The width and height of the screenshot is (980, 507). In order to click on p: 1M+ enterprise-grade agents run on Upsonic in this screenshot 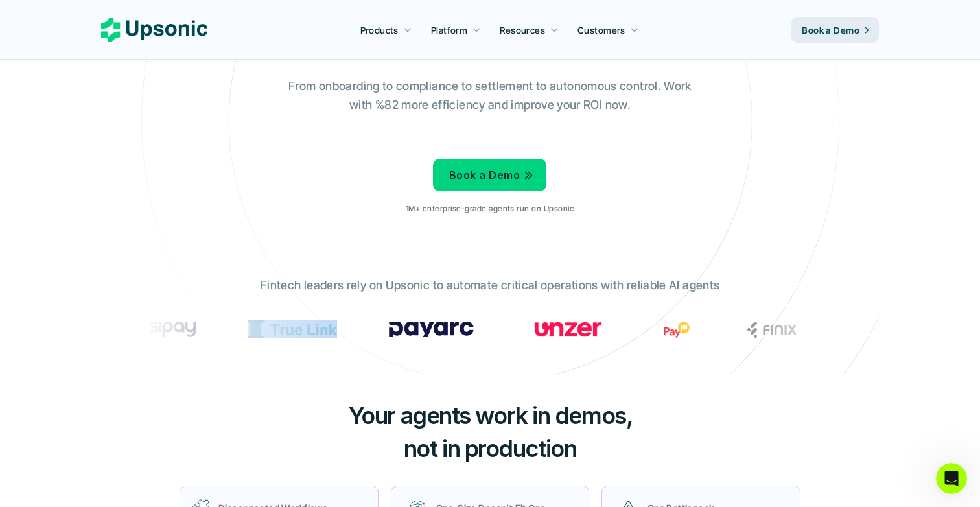, I will do `click(490, 208)`.